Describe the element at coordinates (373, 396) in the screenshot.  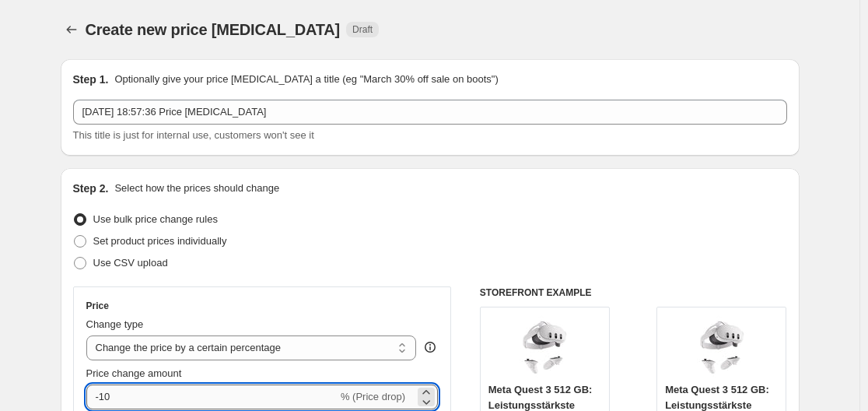
I see `span: % (Price drop)` at that location.